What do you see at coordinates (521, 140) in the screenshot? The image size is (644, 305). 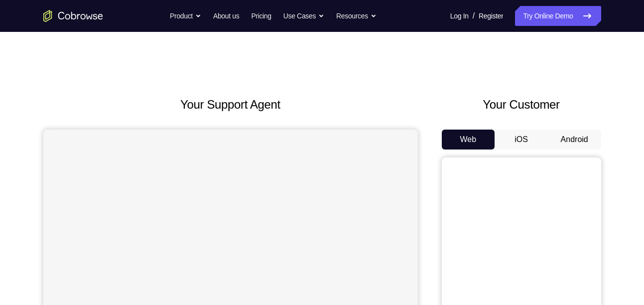 I see `button: iOS` at bounding box center [521, 140].